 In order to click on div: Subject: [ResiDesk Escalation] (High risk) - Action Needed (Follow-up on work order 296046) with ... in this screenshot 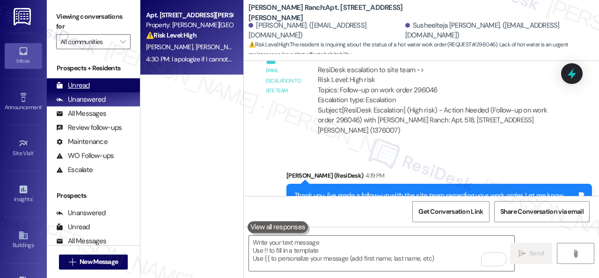, I will do `click(437, 120)`.